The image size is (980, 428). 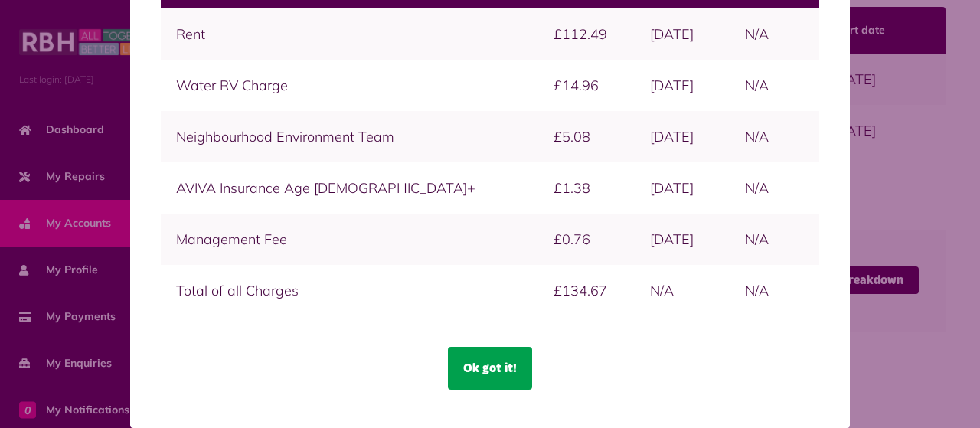 I want to click on td: £134.67, so click(x=586, y=291).